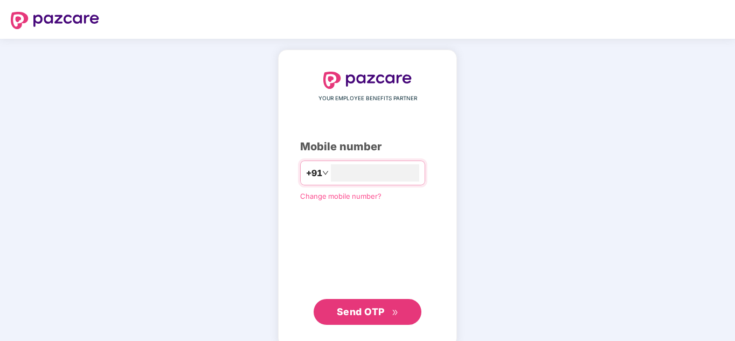  Describe the element at coordinates (368, 99) in the screenshot. I see `span: YOUR EMPLOYEE BENEFITS PARTNER` at that location.